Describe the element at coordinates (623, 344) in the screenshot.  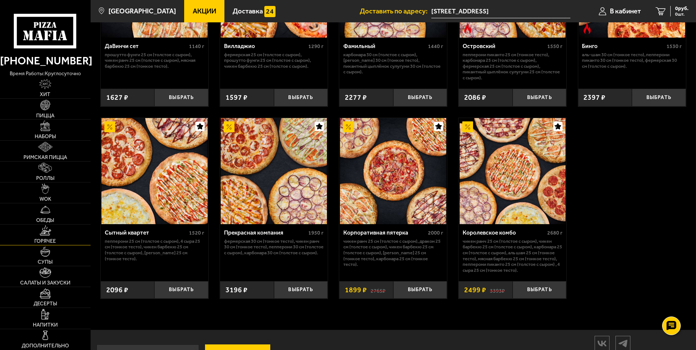
I see `img: tg` at that location.